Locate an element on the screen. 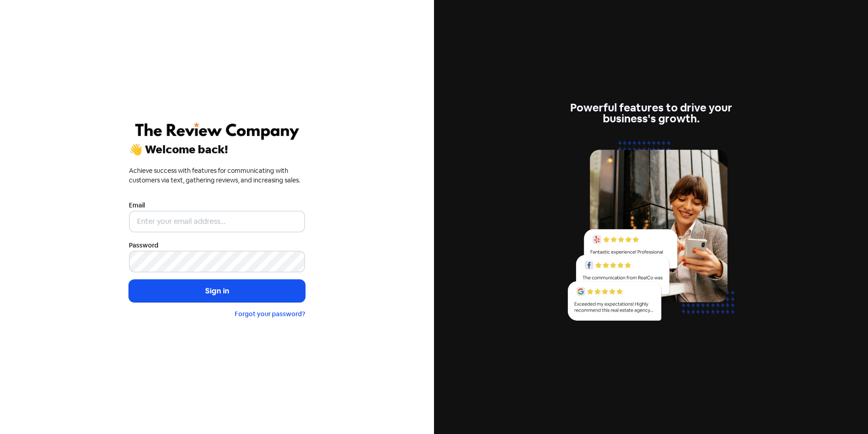 The width and height of the screenshot is (868, 434). div: 👋 Welcome back! is located at coordinates (217, 150).